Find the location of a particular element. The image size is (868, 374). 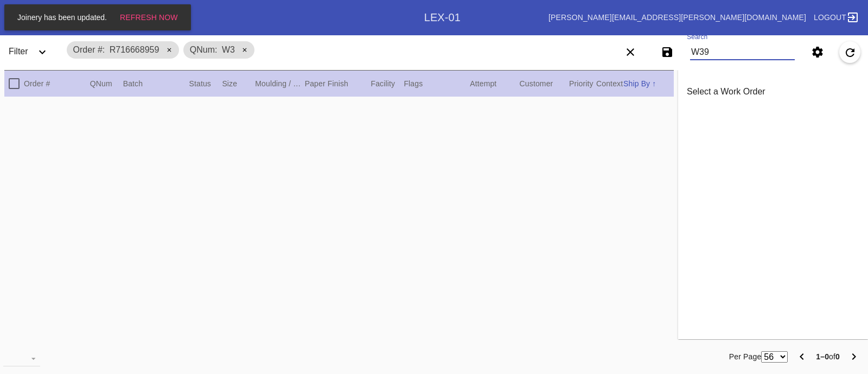

span: Priority is located at coordinates (581, 84).